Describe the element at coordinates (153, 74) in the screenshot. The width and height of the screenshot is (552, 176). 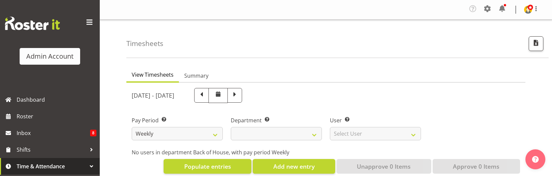
I see `span: View Timesheets` at that location.